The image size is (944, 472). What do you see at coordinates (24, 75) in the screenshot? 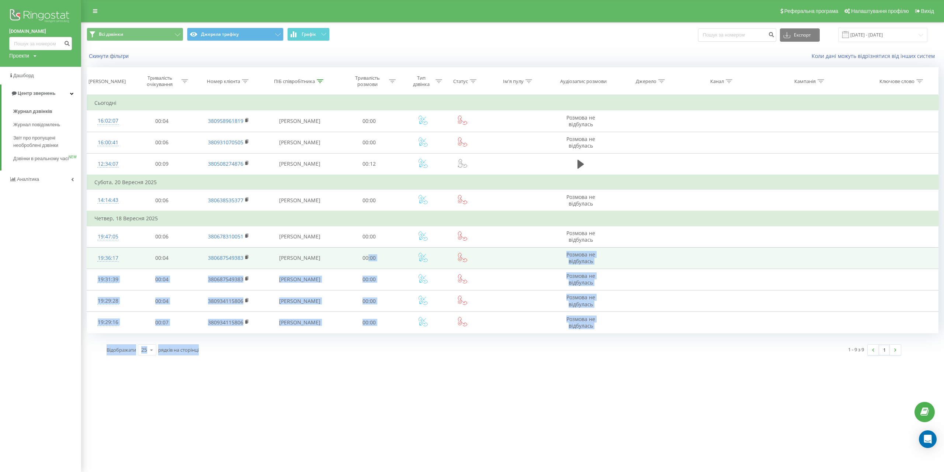
I see `span: Дашборд` at bounding box center [24, 75].